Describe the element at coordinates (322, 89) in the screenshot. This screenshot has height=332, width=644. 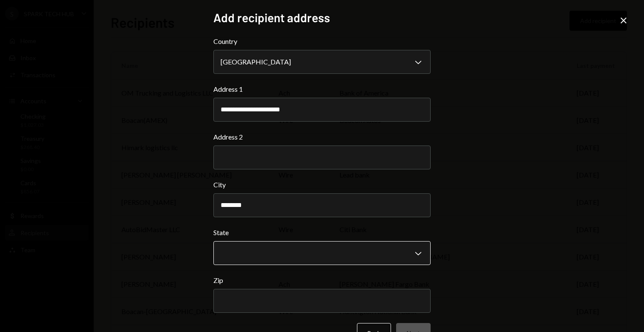
I see `label: Address 1` at that location.